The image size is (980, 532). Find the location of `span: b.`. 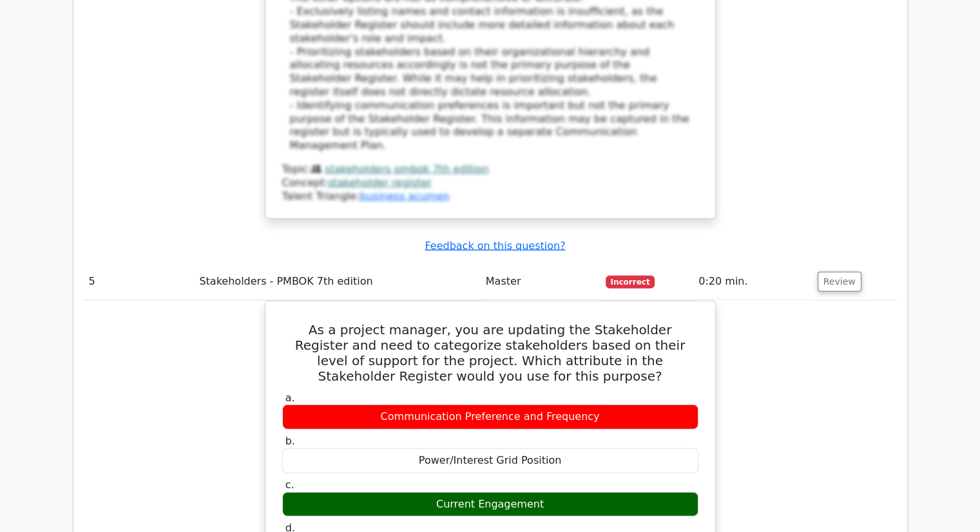

span: b. is located at coordinates (290, 441).